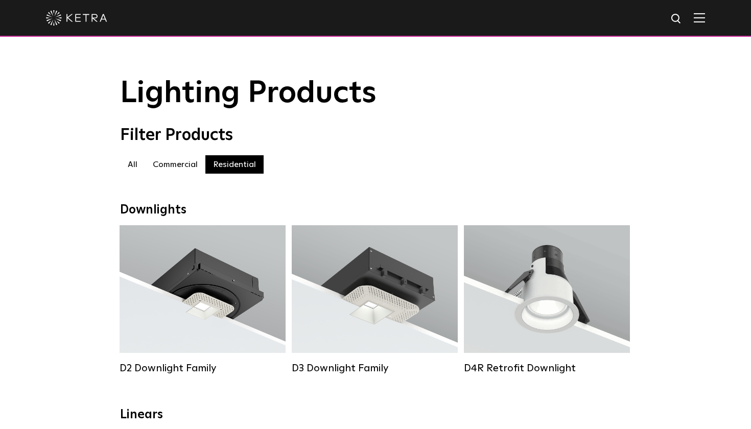  I want to click on div: D2 Downlight Family, so click(202, 368).